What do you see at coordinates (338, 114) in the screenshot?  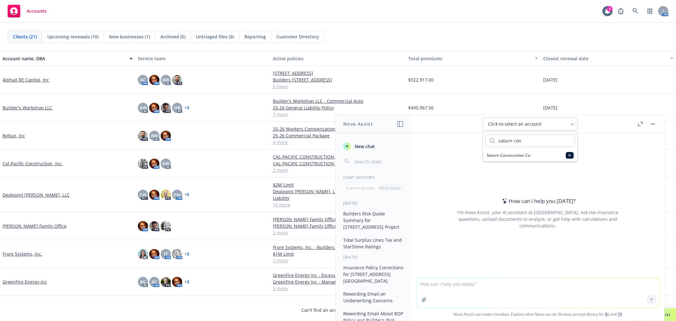 I see `a: 7 more` at bounding box center [338, 114].